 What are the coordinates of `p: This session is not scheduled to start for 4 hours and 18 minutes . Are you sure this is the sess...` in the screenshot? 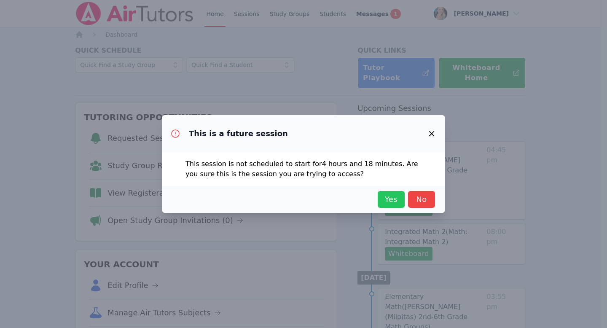 It's located at (304, 169).